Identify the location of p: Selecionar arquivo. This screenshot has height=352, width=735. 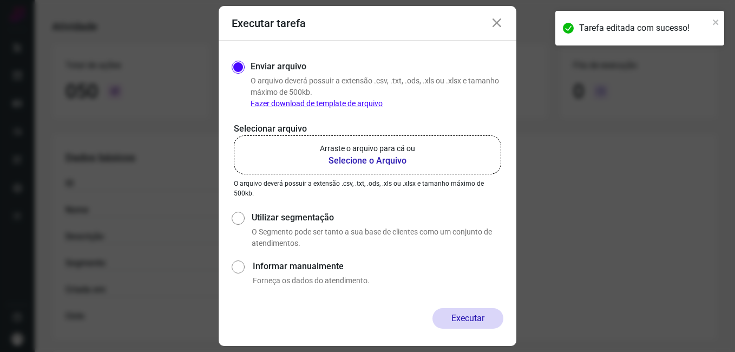
(367, 129).